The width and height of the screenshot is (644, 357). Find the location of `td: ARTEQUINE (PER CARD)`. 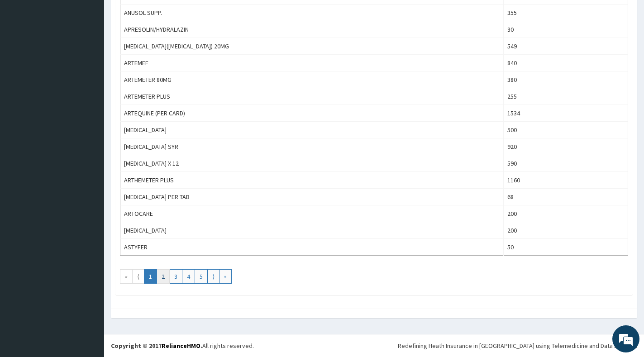

td: ARTEQUINE (PER CARD) is located at coordinates (312, 113).